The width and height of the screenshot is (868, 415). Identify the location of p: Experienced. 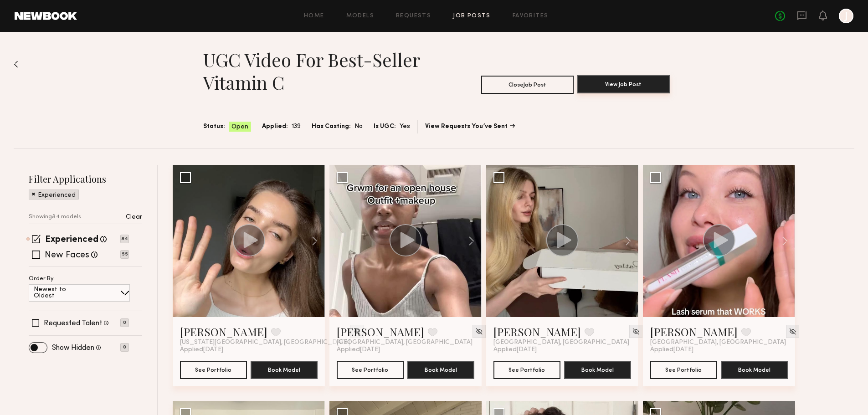
(56, 196).